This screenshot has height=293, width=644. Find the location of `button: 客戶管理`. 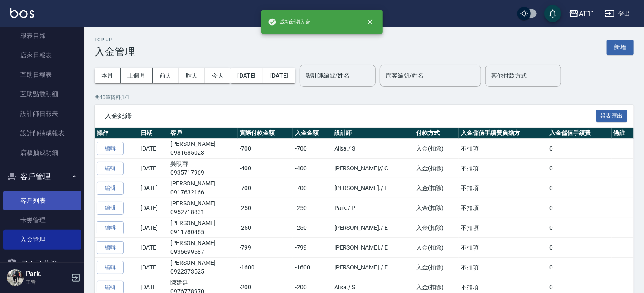

button: 客戶管理 is located at coordinates (42, 176).